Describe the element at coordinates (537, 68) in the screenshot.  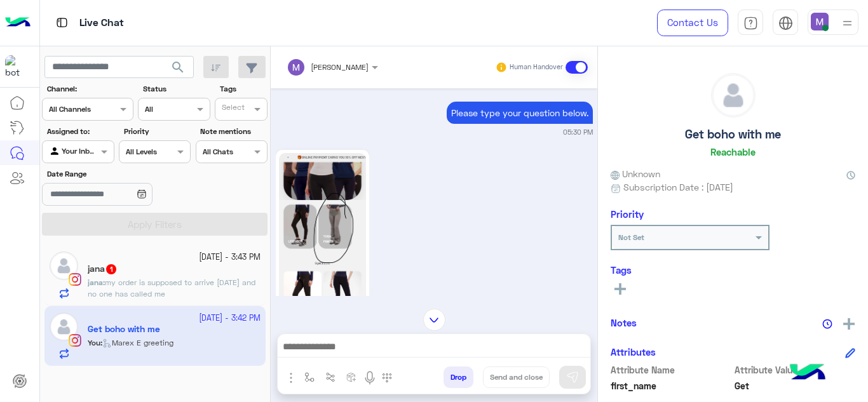
I see `small: Human Handover` at that location.